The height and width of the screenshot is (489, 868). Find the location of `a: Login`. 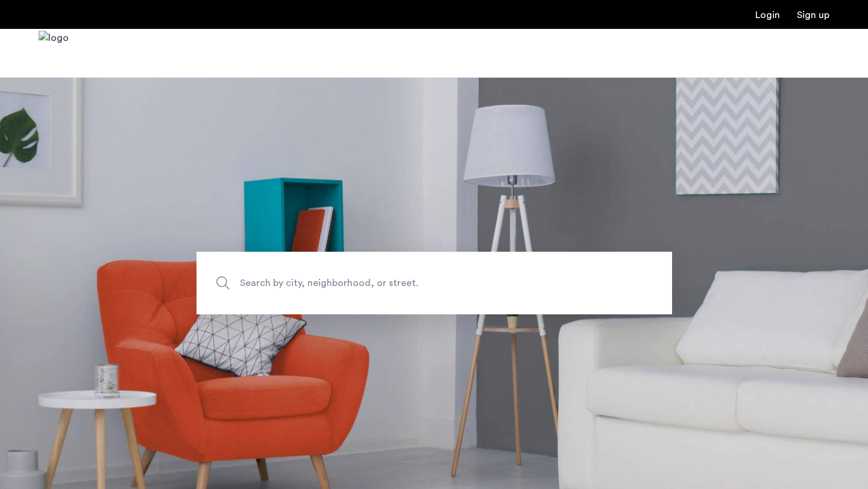

a: Login is located at coordinates (767, 15).